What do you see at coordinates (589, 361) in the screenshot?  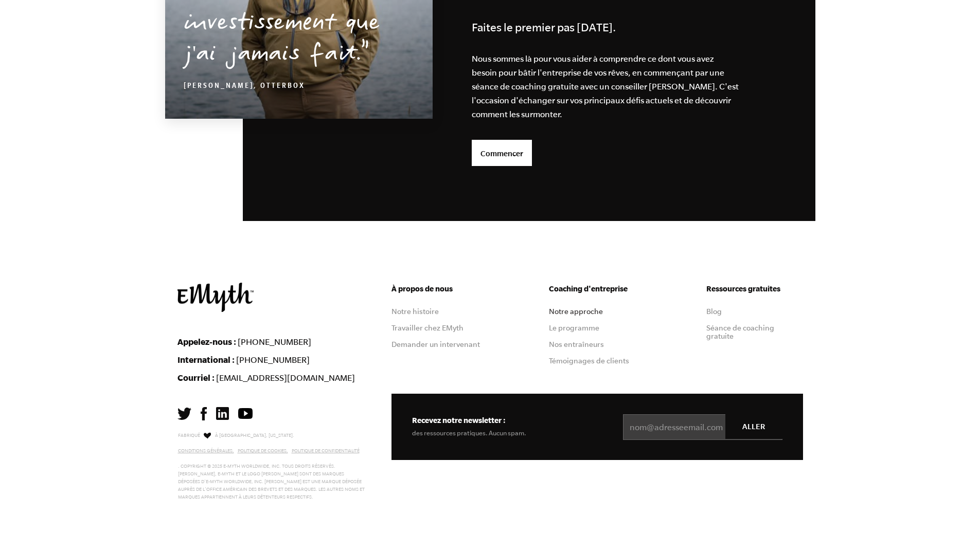 I see `font: Témoignages de clients` at bounding box center [589, 361].